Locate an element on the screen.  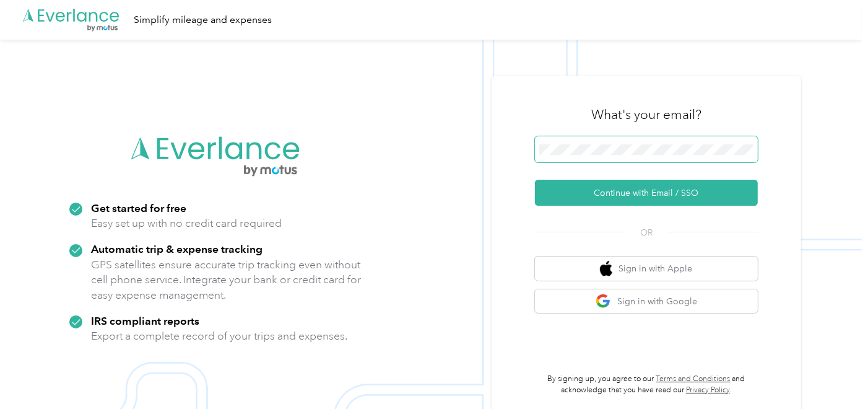
button: Continue with Email / SSO is located at coordinates (646, 192).